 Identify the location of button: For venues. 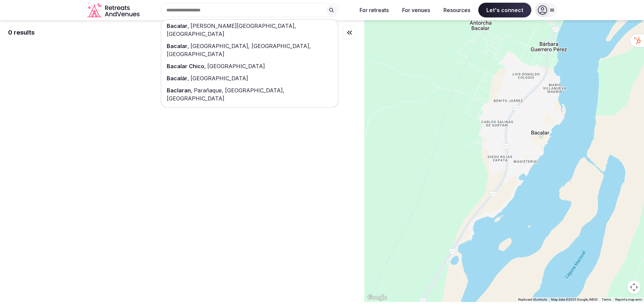
(416, 10).